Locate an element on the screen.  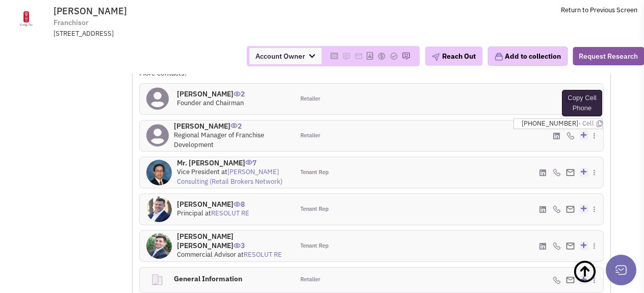
h4: General Information is located at coordinates (223, 278).